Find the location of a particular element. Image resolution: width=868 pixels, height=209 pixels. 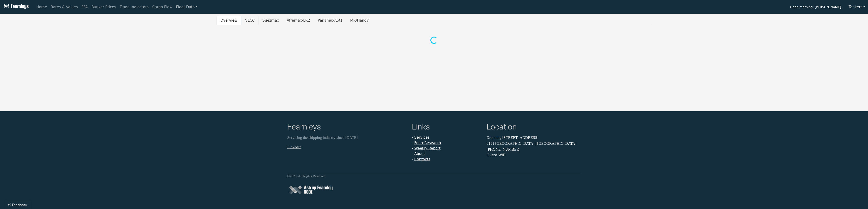

button: Overview is located at coordinates (229, 21).